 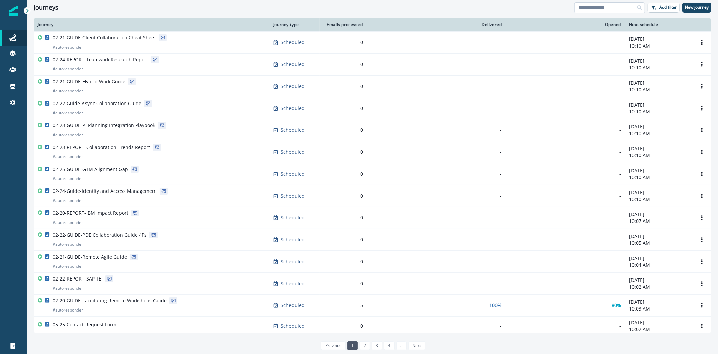 What do you see at coordinates (659, 265) in the screenshot?
I see `p: 10:04 AM` at bounding box center [659, 265].